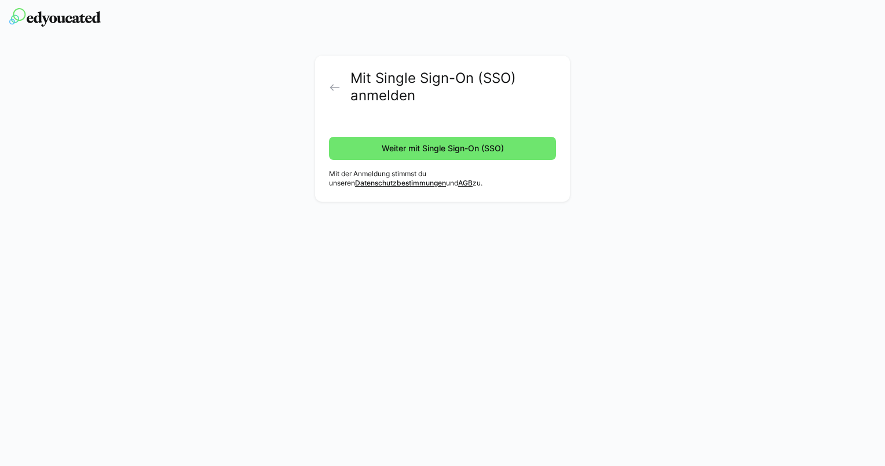  Describe the element at coordinates (443, 148) in the screenshot. I see `span: Weiter mit Single Sign-On (SSO)` at that location.